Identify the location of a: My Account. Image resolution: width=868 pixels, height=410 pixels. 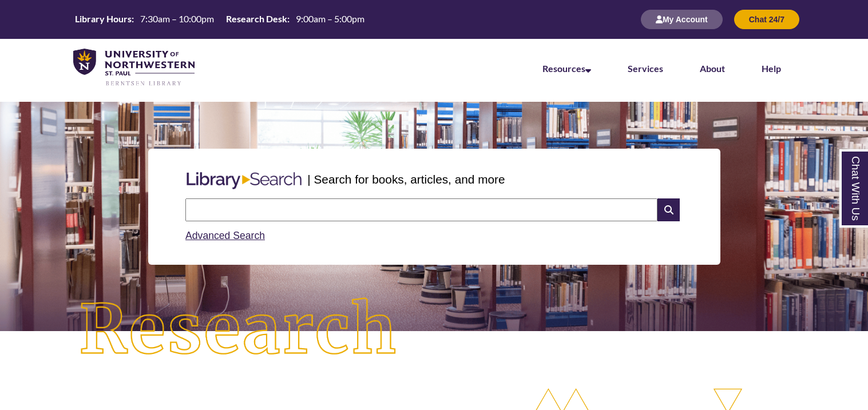
(681, 19).